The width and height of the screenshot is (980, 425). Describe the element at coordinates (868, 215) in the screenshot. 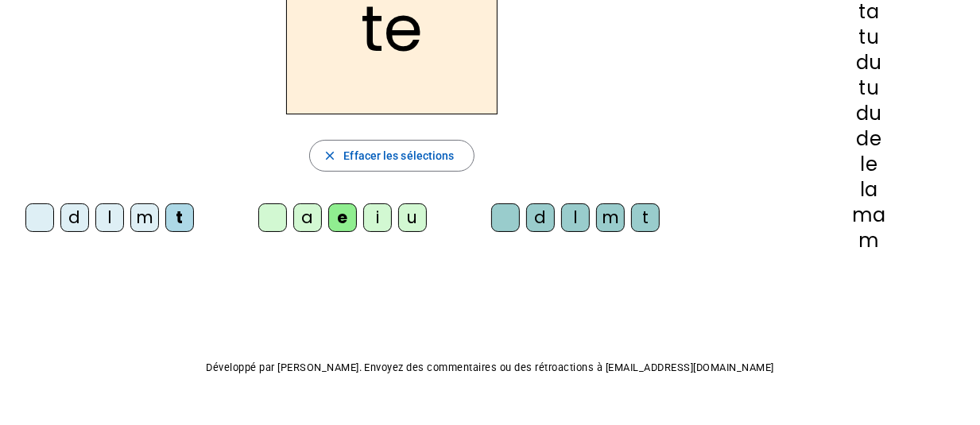

I see `div: ma` at that location.